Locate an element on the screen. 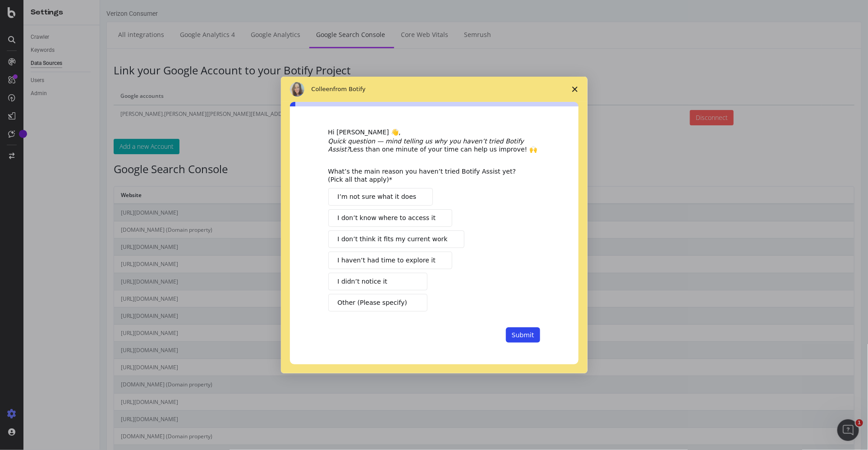  a: Google Search Console is located at coordinates (250, 34).